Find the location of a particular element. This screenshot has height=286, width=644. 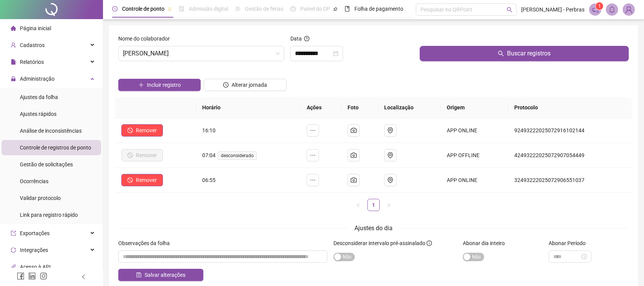

span: export is located at coordinates (14, 233).